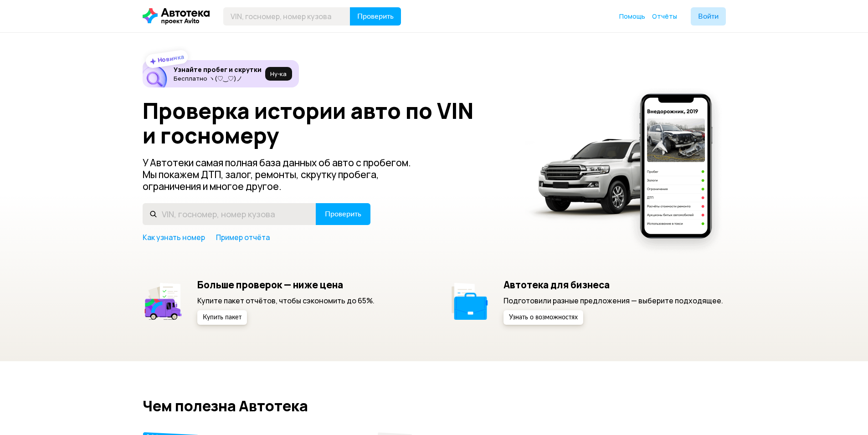 This screenshot has height=435, width=868. What do you see at coordinates (614, 301) in the screenshot?
I see `p: Подготовили разные предложения — выберите подходящее.` at bounding box center [614, 301].